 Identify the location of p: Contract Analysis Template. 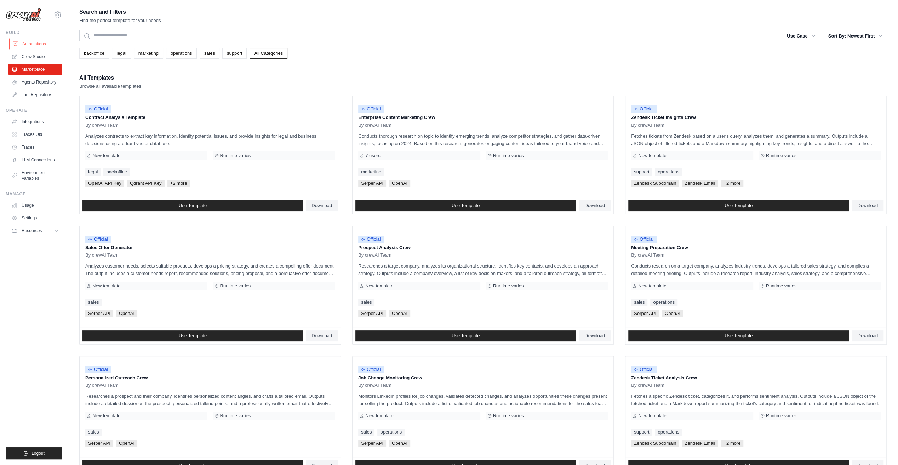
(210, 118).